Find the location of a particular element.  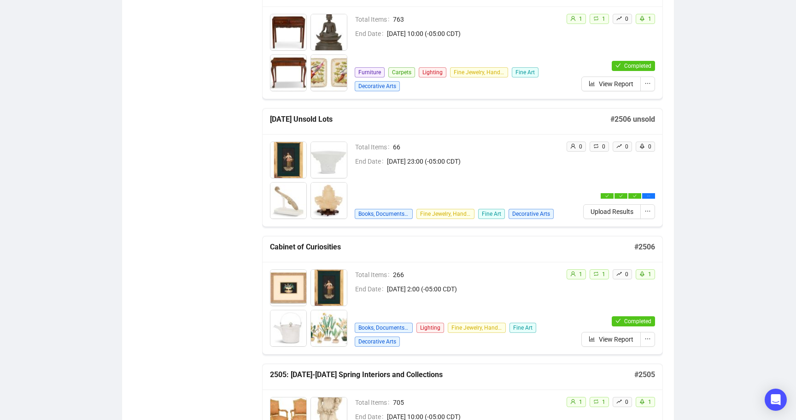

button: Upload Results is located at coordinates (612, 211).